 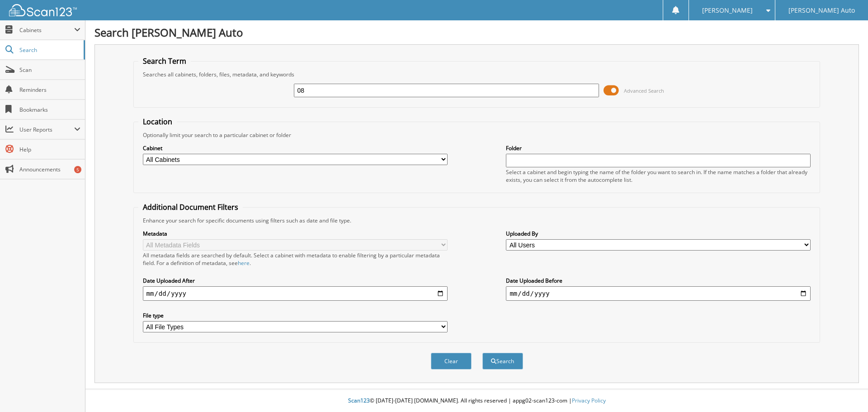 I want to click on legend: Search Term, so click(x=164, y=61).